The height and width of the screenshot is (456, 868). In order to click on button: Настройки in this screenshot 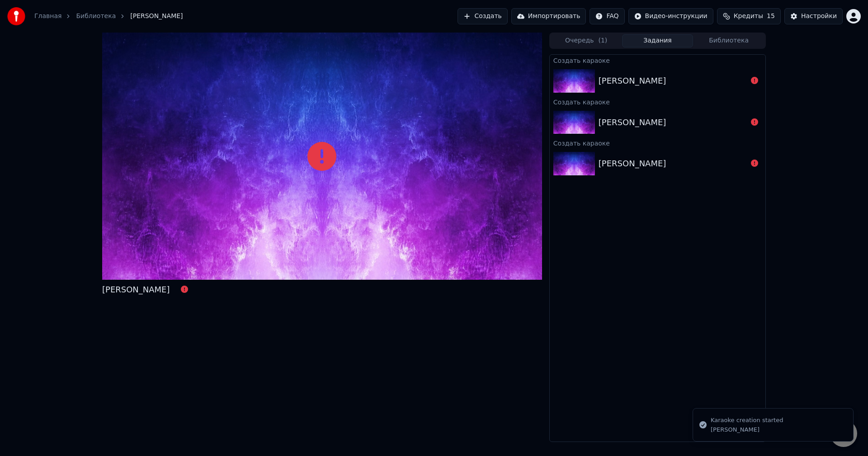, I will do `click(813, 16)`.